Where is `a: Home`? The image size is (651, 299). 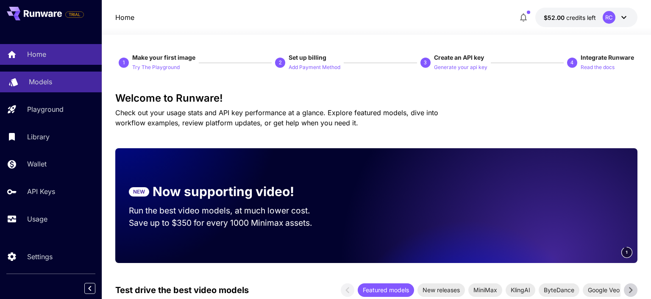 a: Home is located at coordinates (125, 17).